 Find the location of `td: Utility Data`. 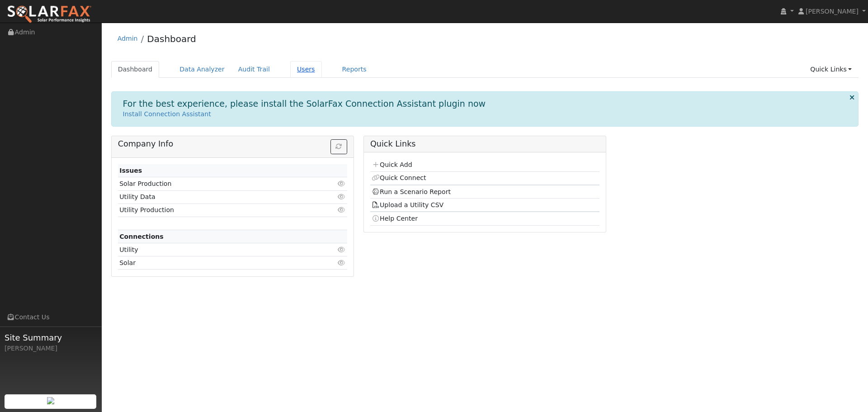

td: Utility Data is located at coordinates (214, 197).